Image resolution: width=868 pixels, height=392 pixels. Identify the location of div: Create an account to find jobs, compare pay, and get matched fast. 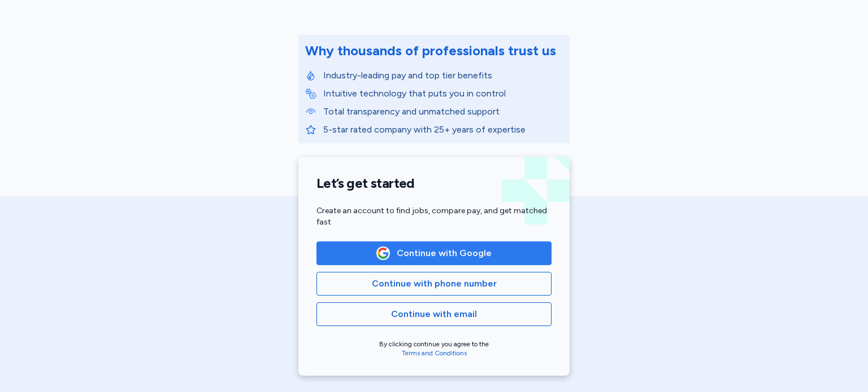
(434, 217).